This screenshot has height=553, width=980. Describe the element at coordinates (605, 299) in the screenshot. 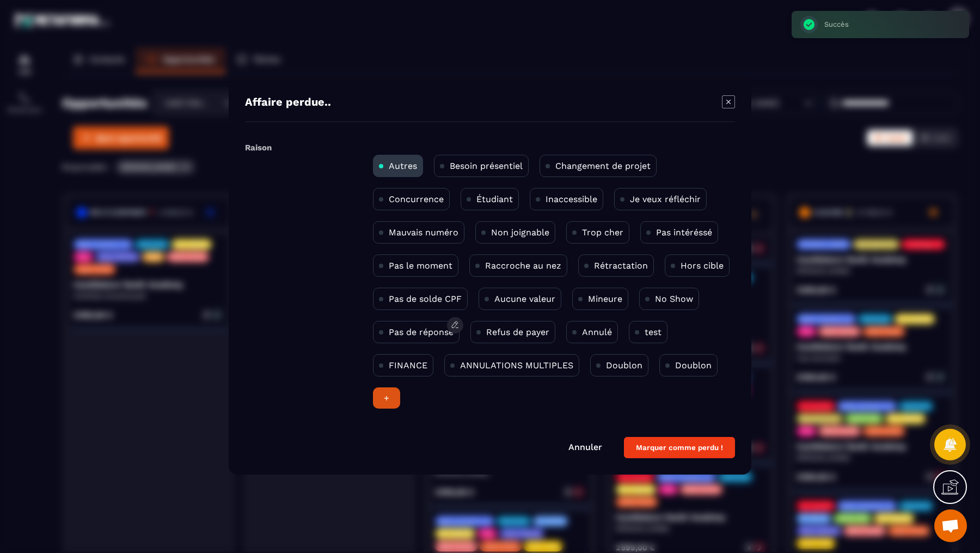

I see `p: Mineure` at that location.